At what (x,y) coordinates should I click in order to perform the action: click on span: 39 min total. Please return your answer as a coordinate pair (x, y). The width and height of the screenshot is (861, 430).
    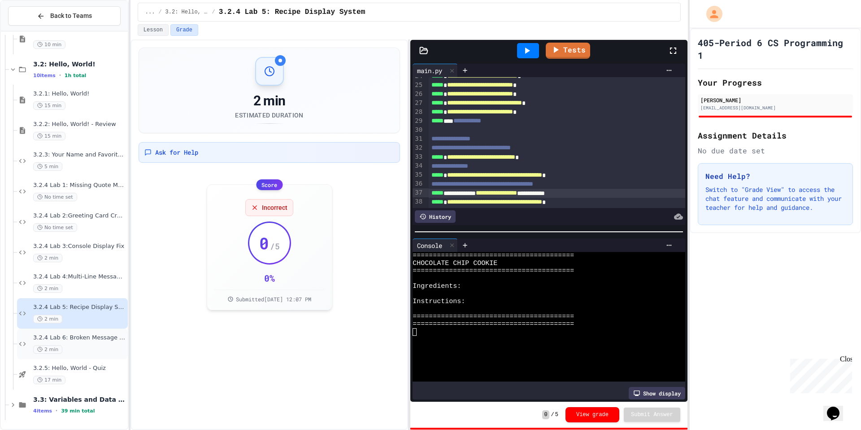
    Looking at the image, I should click on (78, 411).